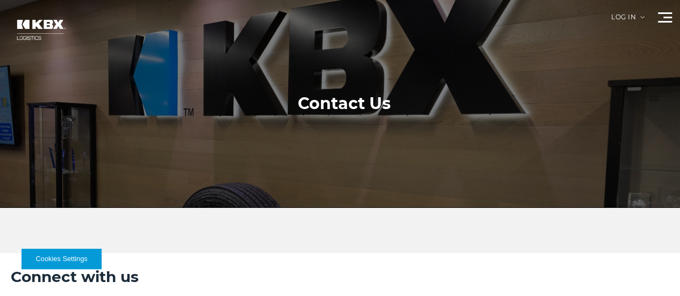 This screenshot has width=680, height=296. What do you see at coordinates (61, 259) in the screenshot?
I see `button: Cookies Settings` at bounding box center [61, 259].